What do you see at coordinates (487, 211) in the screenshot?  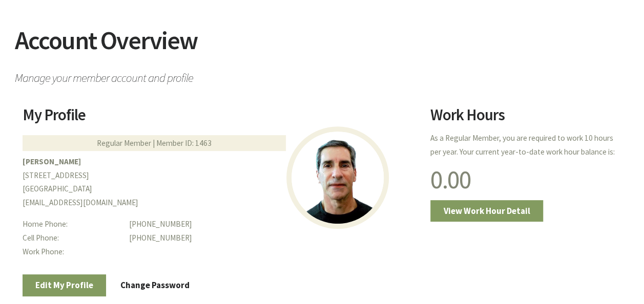 I see `a: View Work Hour Detail` at bounding box center [487, 211].